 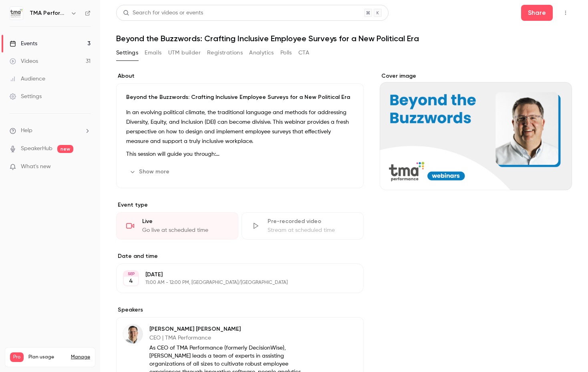 I want to click on button: Registrations, so click(x=225, y=53).